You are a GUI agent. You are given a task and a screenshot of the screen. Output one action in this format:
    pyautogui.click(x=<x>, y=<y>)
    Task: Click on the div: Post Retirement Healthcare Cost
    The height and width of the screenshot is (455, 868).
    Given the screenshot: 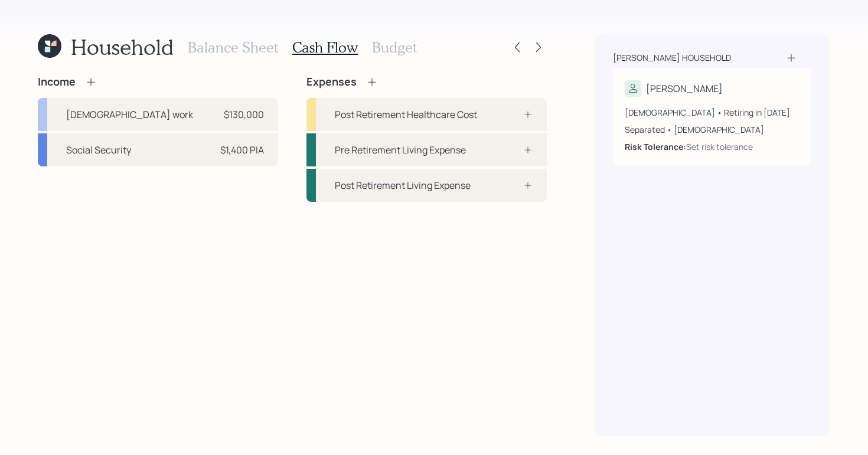 What is the action you would take?
    pyautogui.click(x=405, y=114)
    